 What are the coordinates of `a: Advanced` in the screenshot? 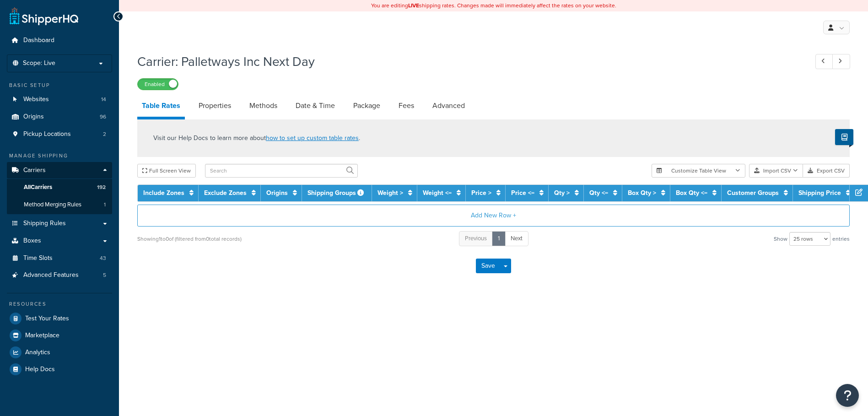 It's located at (448, 106).